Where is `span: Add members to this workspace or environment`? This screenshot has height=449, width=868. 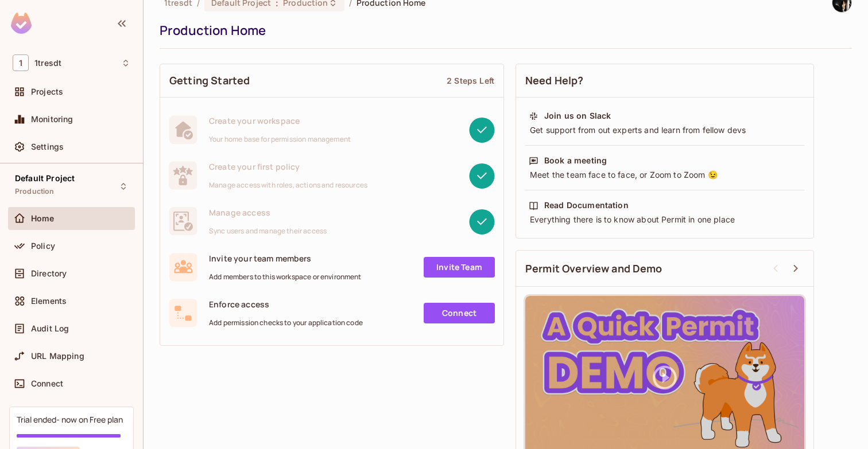
span: Add members to this workspace or environment is located at coordinates (285, 277).